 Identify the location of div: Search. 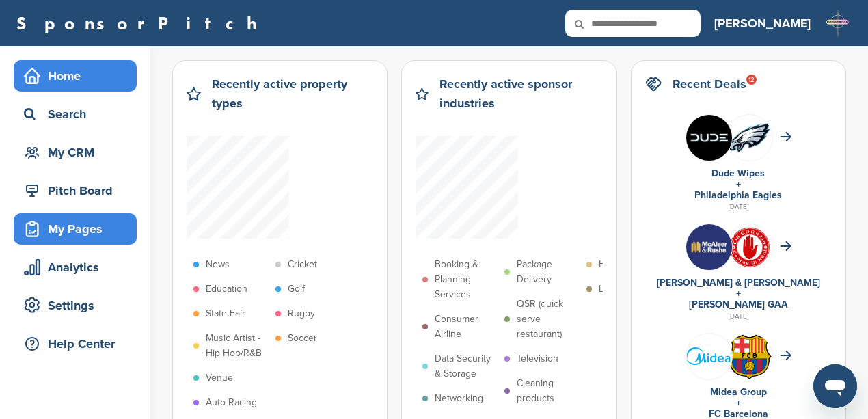
(78, 114).